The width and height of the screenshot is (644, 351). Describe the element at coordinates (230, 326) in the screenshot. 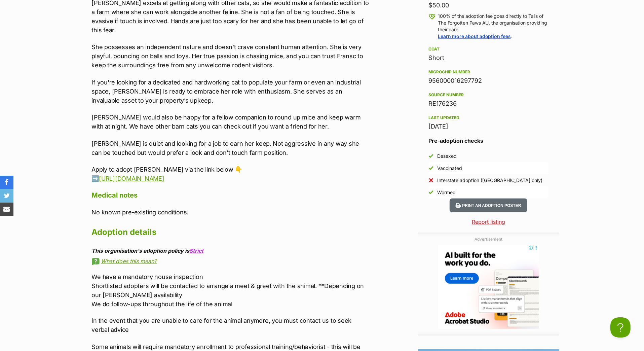

I see `p: In the event that you are unable to care for the animal anymore, you must contact us to seek verb...` at that location.